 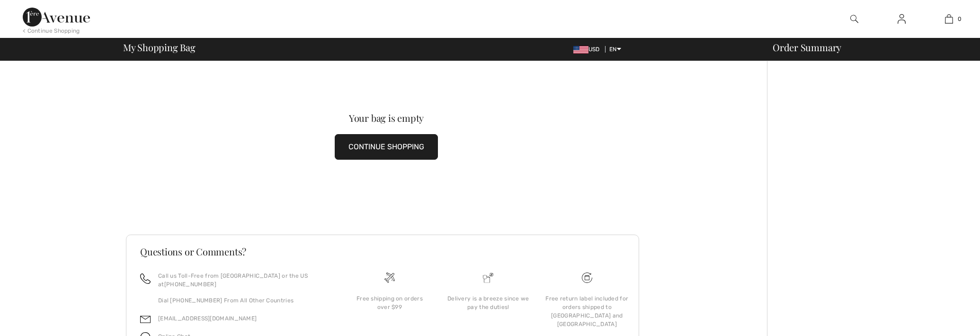 What do you see at coordinates (901, 19) in the screenshot?
I see `a: Sign In` at bounding box center [901, 19].